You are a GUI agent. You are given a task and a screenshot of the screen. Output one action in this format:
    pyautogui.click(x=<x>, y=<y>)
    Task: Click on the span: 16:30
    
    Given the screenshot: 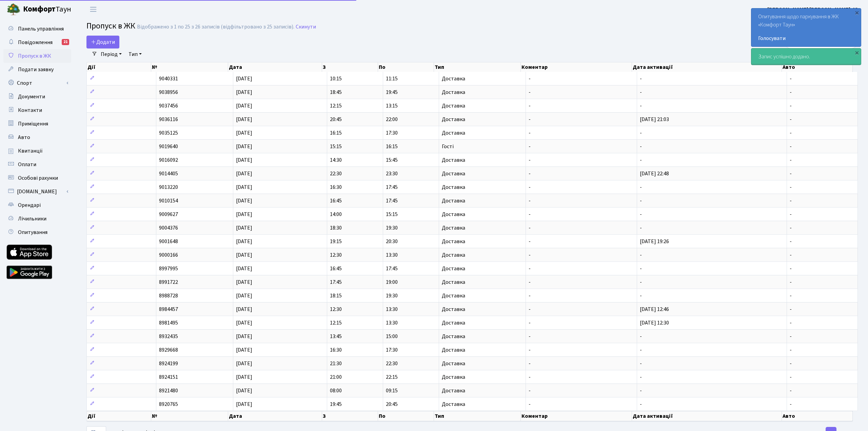 What is the action you would take?
    pyautogui.click(x=336, y=187)
    